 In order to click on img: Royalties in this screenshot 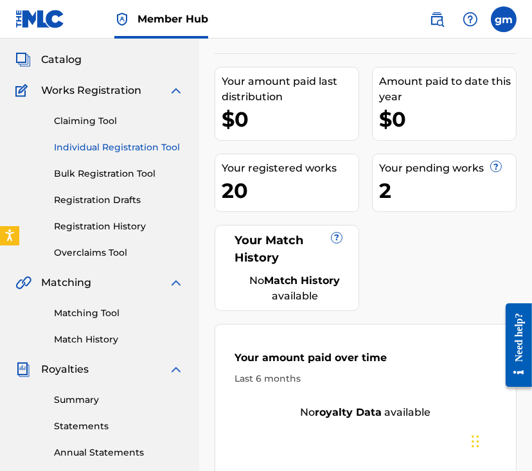, I will do `click(23, 370)`.